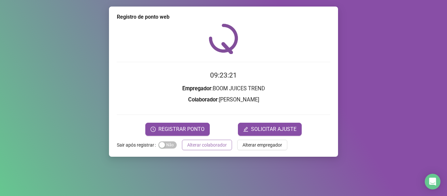  I want to click on time: 09:23:21, so click(224, 75).